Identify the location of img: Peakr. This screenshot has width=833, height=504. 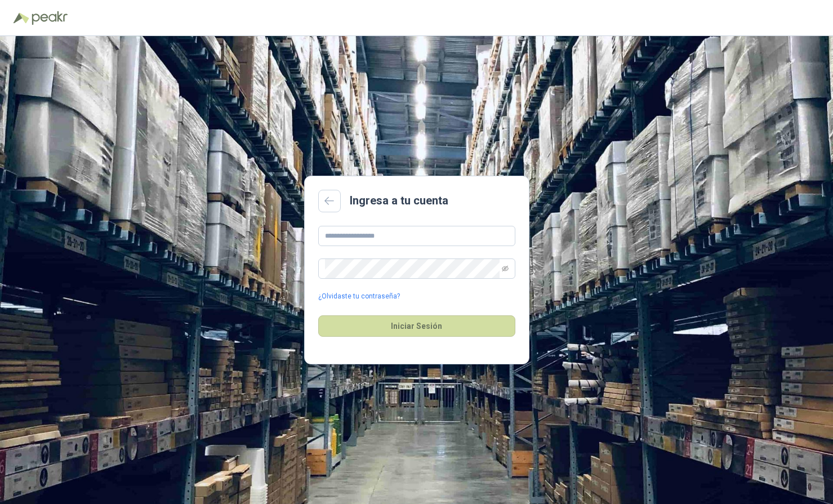
(50, 18).